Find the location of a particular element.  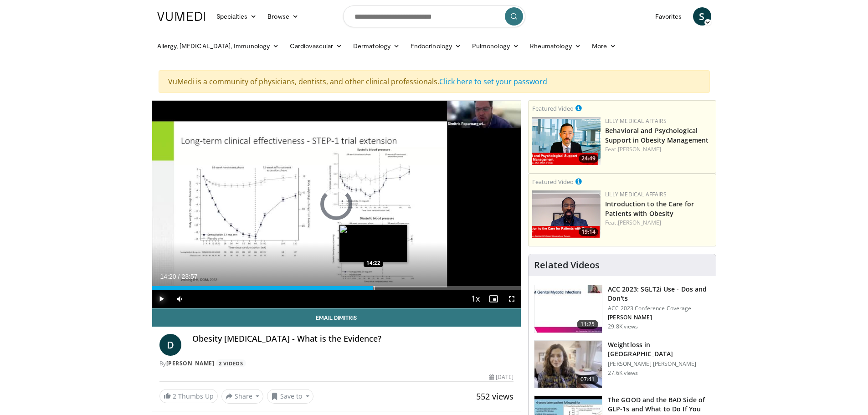

a: Dermatology is located at coordinates (376, 46).